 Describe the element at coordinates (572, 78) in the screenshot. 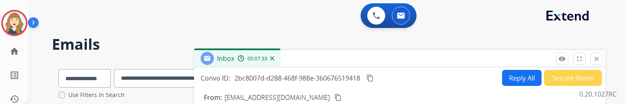

I see `button: Secure Notes` at that location.